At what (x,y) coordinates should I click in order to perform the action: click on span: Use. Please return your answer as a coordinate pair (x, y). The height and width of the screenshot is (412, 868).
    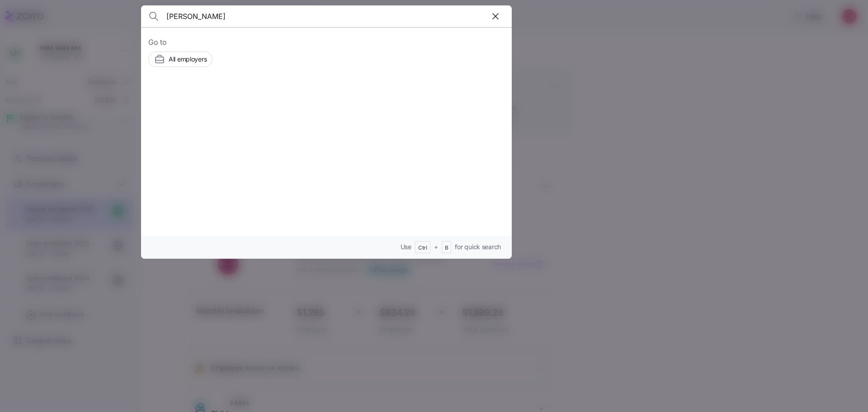
    Looking at the image, I should click on (406, 247).